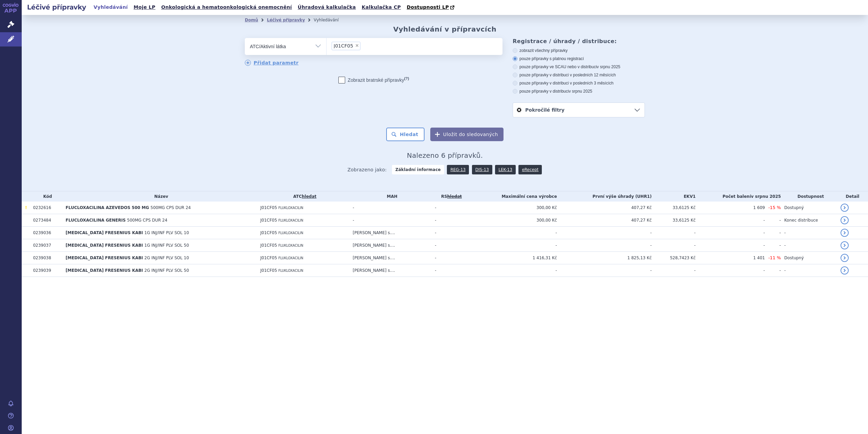  What do you see at coordinates (391, 196) in the screenshot?
I see `th: MAH` at bounding box center [391, 196].